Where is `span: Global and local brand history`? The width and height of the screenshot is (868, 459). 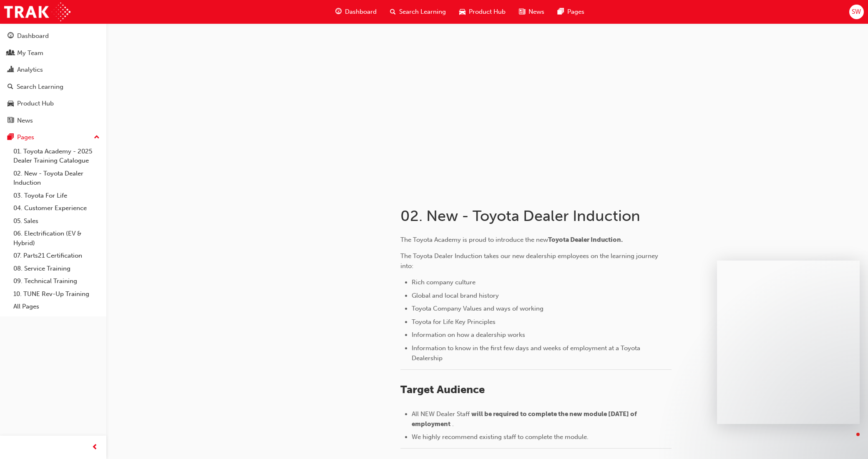
span: Global and local brand history is located at coordinates (455, 296).